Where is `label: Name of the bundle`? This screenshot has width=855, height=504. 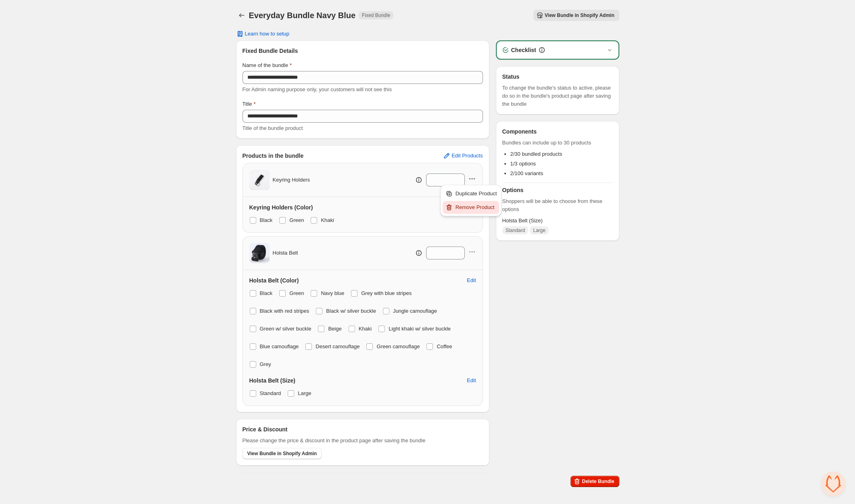
label: Name of the bundle is located at coordinates (267, 65).